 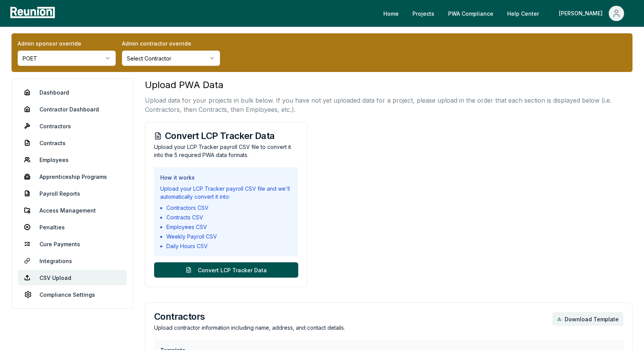 I want to click on a: Contracts, so click(x=73, y=143).